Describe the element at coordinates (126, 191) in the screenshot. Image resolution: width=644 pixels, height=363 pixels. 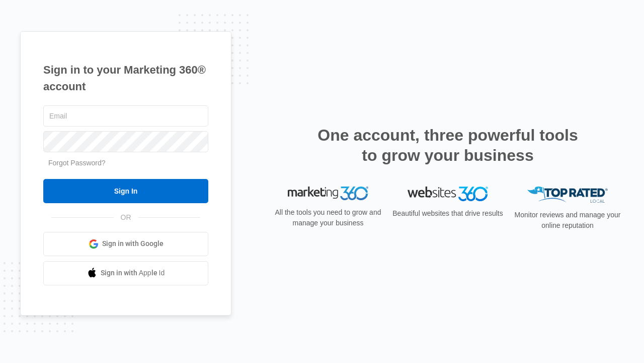
I see `input: Sign In` at that location.